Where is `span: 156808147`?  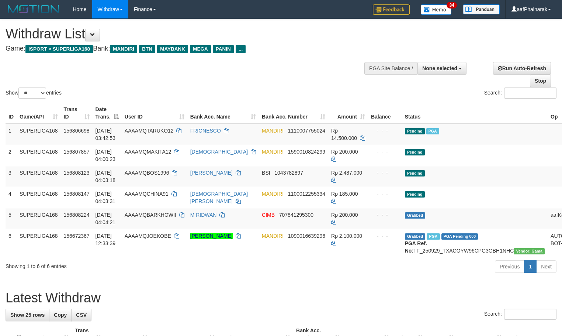 span: 156808147 is located at coordinates (77, 194).